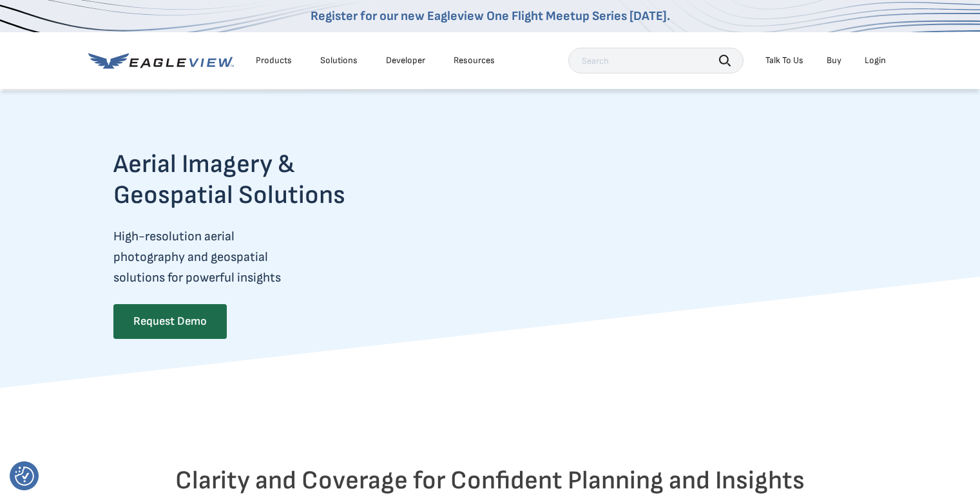 The width and height of the screenshot is (980, 500). What do you see at coordinates (25, 476) in the screenshot?
I see `button: Consent Preferences` at bounding box center [25, 476].